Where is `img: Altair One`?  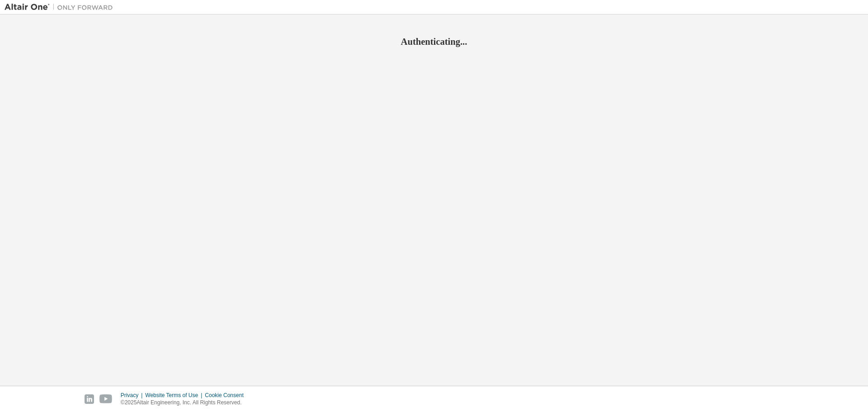
img: Altair One is located at coordinates (61, 7).